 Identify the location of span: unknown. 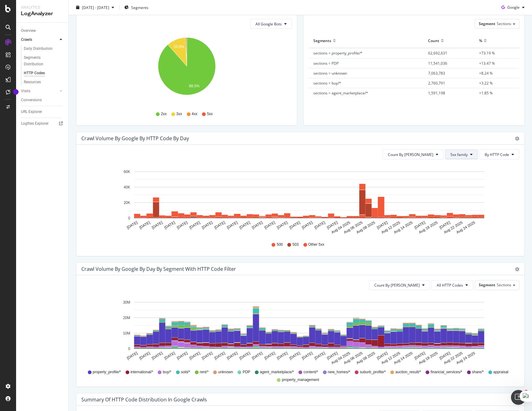
(226, 372).